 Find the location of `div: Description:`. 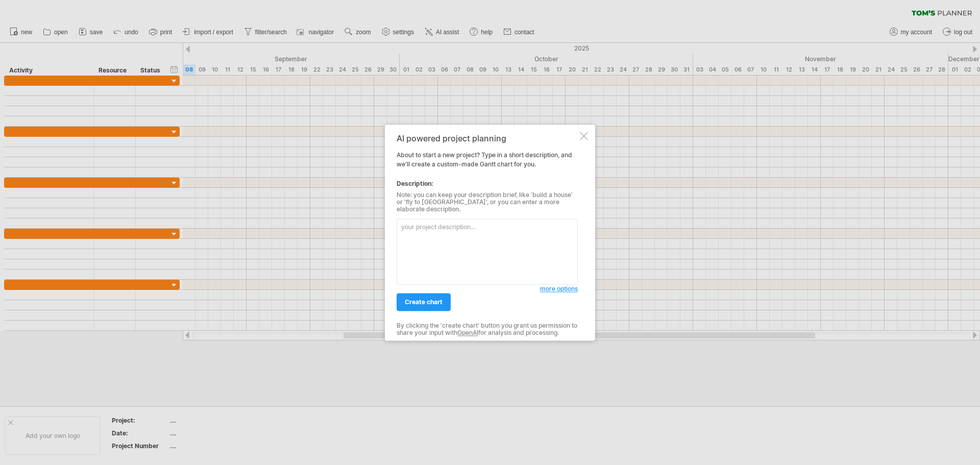

div: Description: is located at coordinates (487, 184).